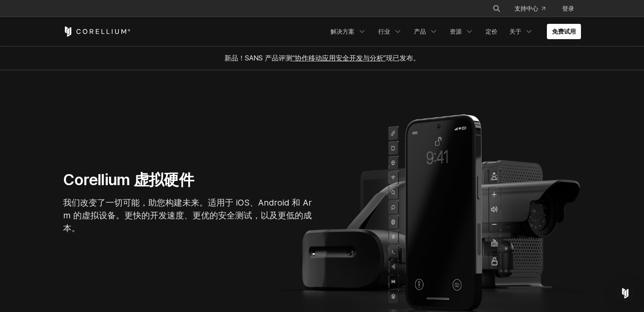 The width and height of the screenshot is (644, 312). I want to click on font: 支持中心, so click(527, 8).